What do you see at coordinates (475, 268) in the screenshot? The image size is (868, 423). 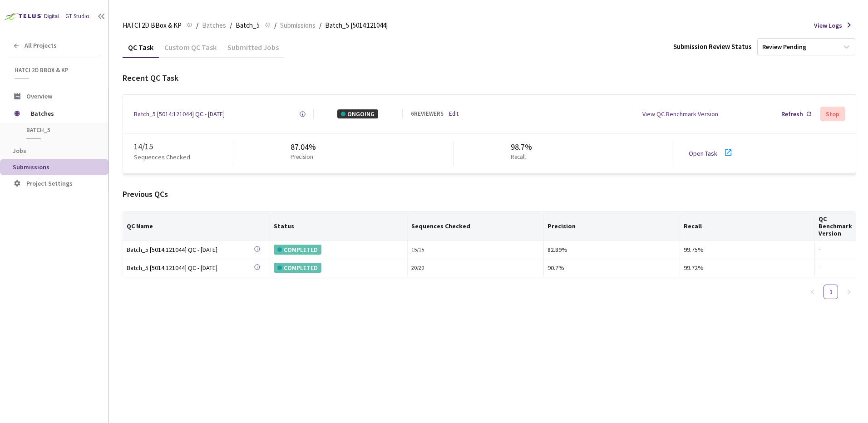 I see `div: 20 / 20` at bounding box center [475, 268].